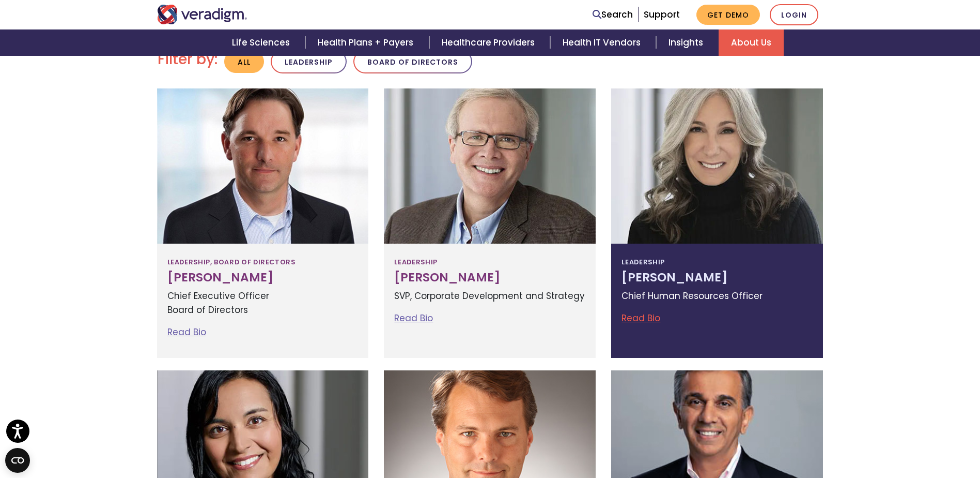 This screenshot has width=980, height=478. What do you see at coordinates (244, 61) in the screenshot?
I see `button: All` at bounding box center [244, 61].